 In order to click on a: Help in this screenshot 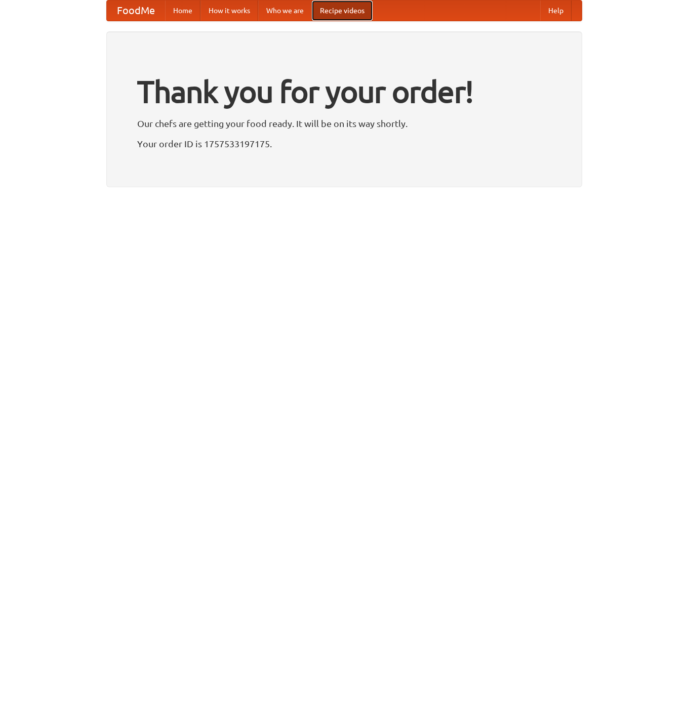, I will do `click(556, 11)`.